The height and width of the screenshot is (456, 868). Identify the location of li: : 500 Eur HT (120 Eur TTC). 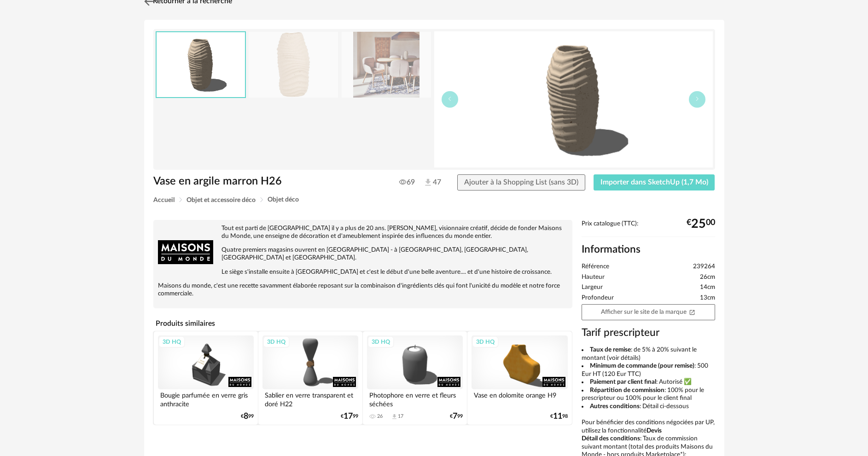
(648, 370).